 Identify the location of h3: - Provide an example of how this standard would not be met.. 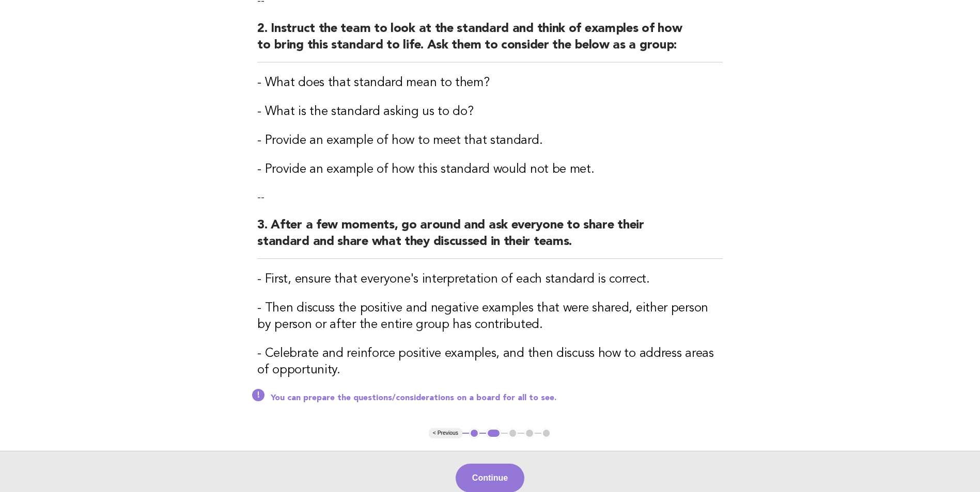
(490, 170).